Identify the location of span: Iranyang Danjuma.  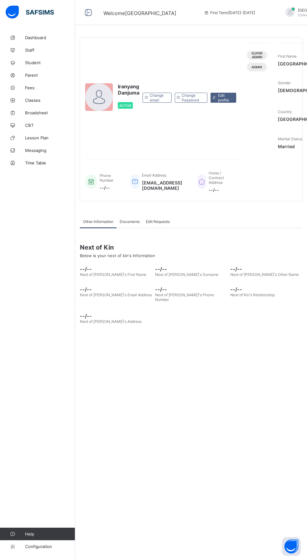
(128, 89).